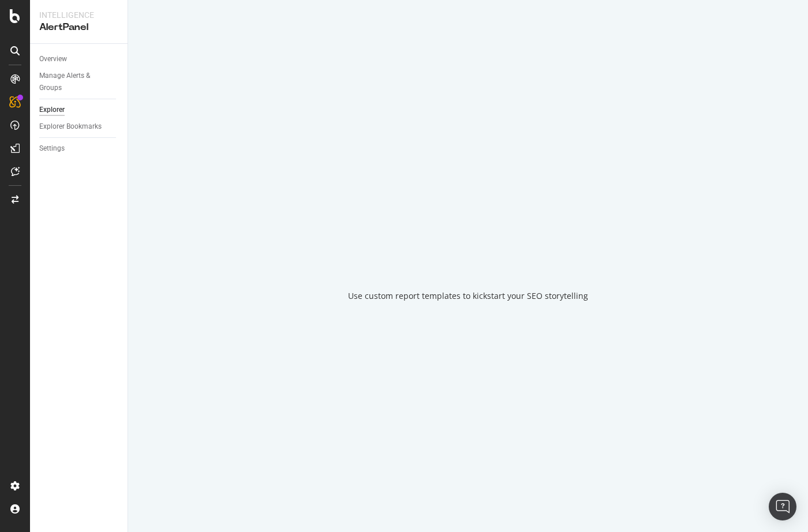 Image resolution: width=808 pixels, height=532 pixels. What do you see at coordinates (79, 27) in the screenshot?
I see `div: AlertPanel` at bounding box center [79, 27].